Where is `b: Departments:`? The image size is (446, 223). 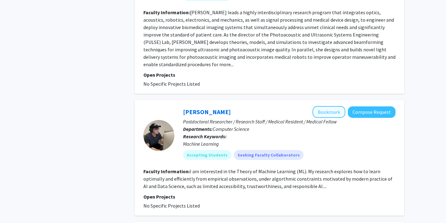
b: Departments: is located at coordinates (198, 129).